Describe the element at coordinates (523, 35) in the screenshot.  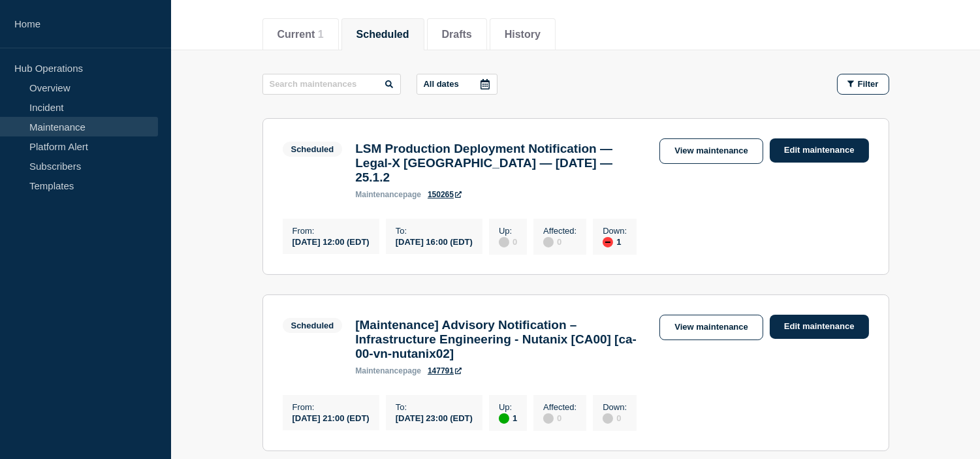
I see `button: History` at that location.